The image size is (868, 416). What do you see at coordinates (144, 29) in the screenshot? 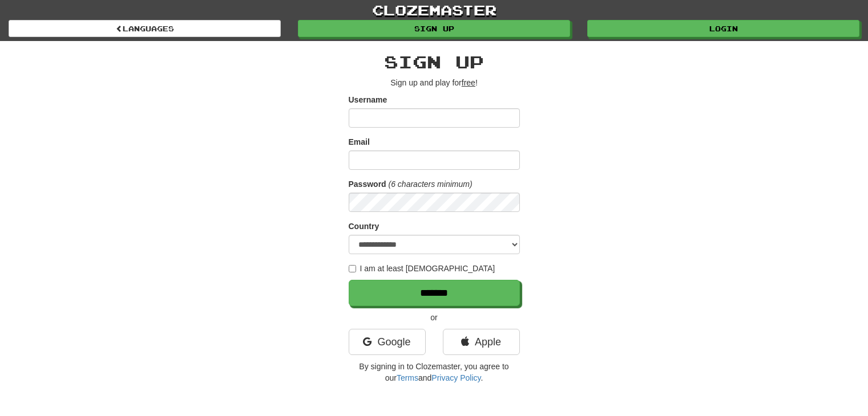
I see `a: Languages` at bounding box center [144, 29].